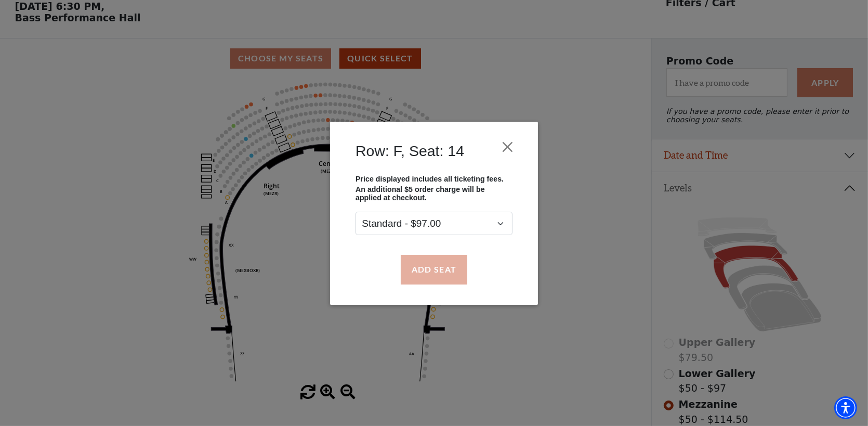  What do you see at coordinates (434, 178) in the screenshot?
I see `p: Price displayed includes all ticketing fees.` at bounding box center [434, 178].